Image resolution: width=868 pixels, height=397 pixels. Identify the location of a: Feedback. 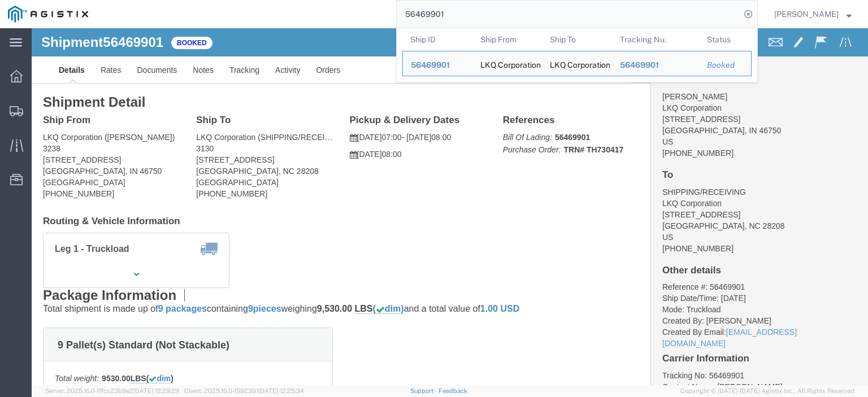
(452, 391).